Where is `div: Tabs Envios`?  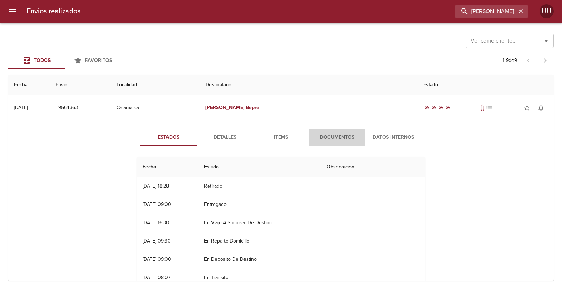 div: Tabs Envios is located at coordinates (65, 60).